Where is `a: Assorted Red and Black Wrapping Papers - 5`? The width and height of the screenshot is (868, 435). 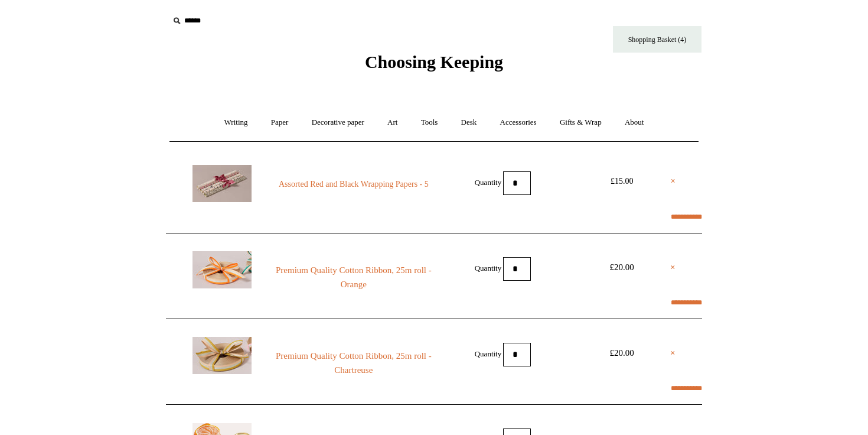
a: Assorted Red and Black Wrapping Papers - 5 is located at coordinates (354, 184).